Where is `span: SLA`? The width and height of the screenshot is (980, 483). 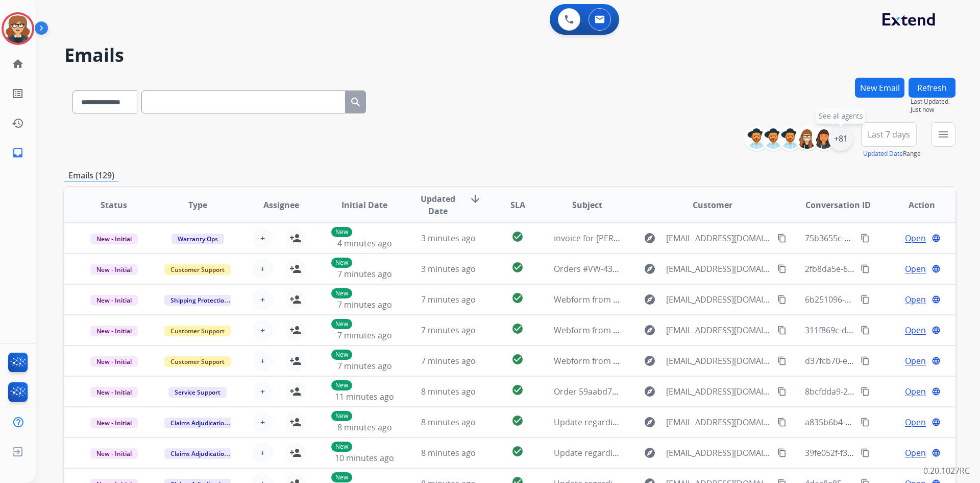 span: SLA is located at coordinates (518, 205).